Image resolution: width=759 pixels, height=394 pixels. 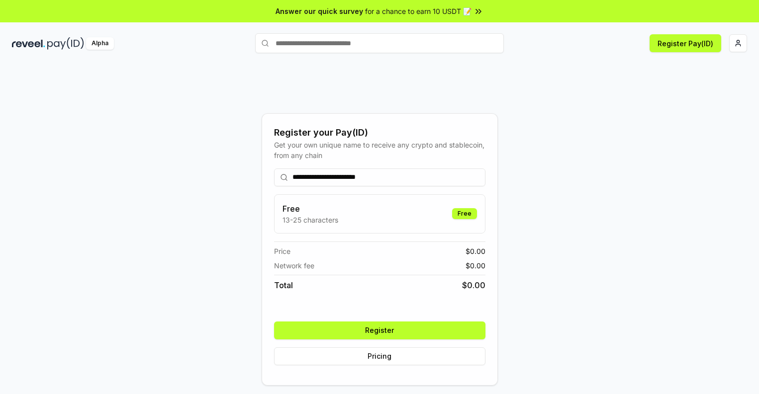 What do you see at coordinates (294, 266) in the screenshot?
I see `span: Network fee` at bounding box center [294, 266].